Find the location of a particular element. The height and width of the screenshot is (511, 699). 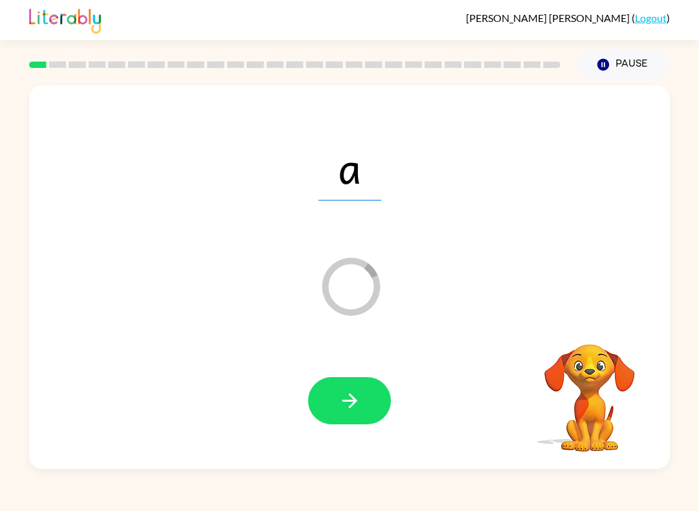

button: Pause is located at coordinates (622, 65).